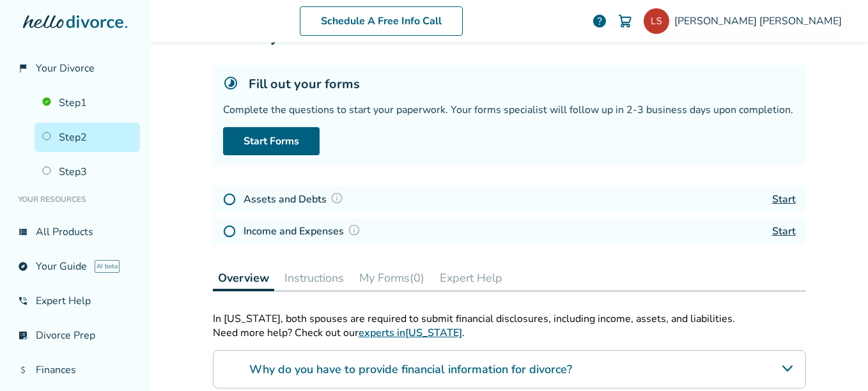 The width and height of the screenshot is (868, 391). Describe the element at coordinates (656, 21) in the screenshot. I see `img: latonyasanders@yahoo.com` at that location.